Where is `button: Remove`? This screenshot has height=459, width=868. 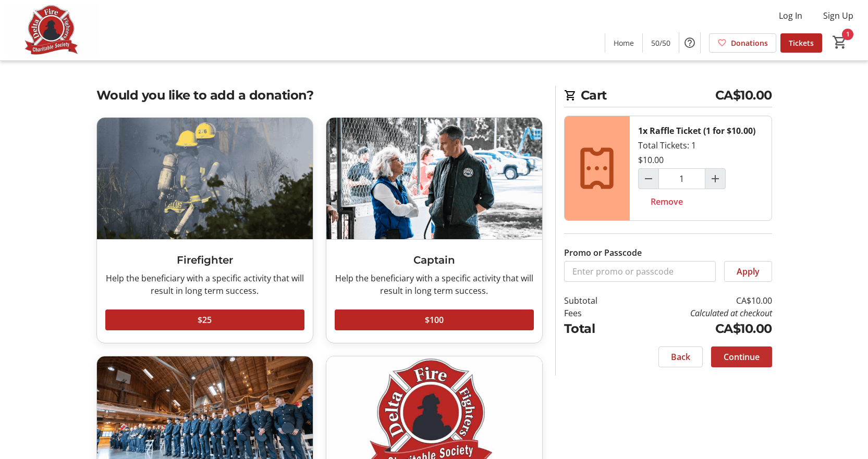 button: Remove is located at coordinates (666, 202).